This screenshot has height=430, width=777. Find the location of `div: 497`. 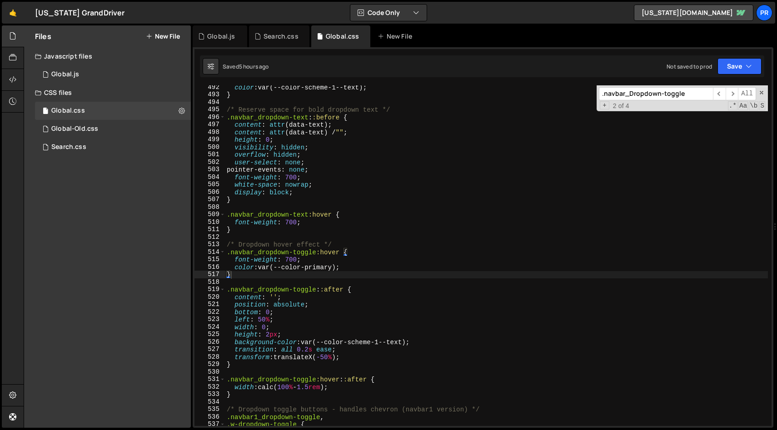

div: 497 is located at coordinates (210, 124).